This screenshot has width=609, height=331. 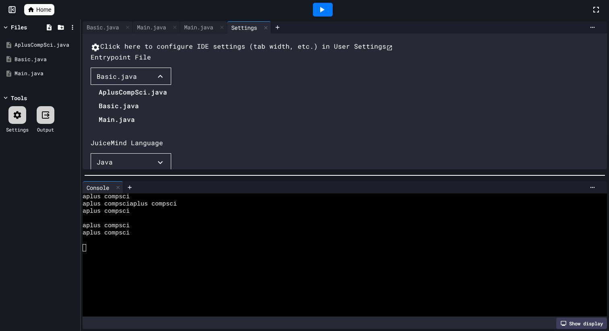 What do you see at coordinates (46, 130) in the screenshot?
I see `div: Output` at bounding box center [46, 130].